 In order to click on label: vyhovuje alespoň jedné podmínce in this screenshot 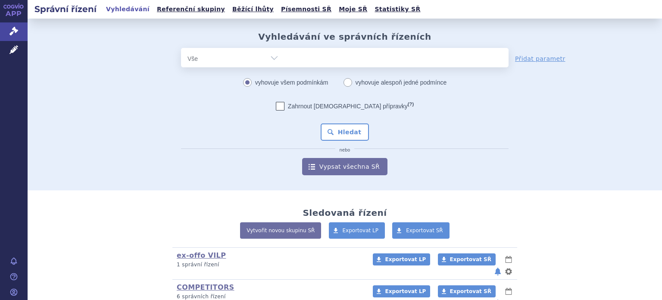, I will do `click(395, 82)`.